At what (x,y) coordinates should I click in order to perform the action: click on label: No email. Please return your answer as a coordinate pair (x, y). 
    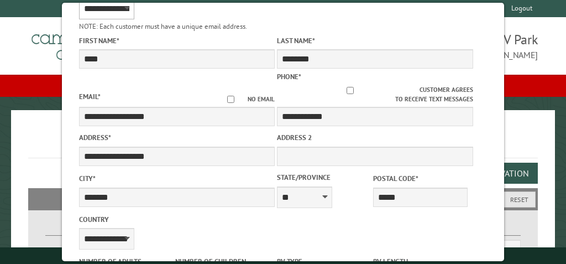
    Looking at the image, I should click on (244, 99).